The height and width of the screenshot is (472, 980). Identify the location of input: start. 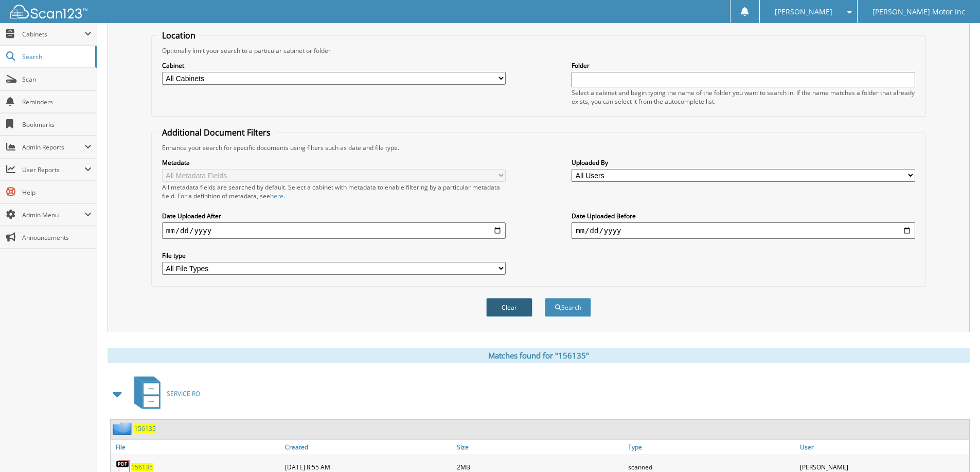
(334, 230).